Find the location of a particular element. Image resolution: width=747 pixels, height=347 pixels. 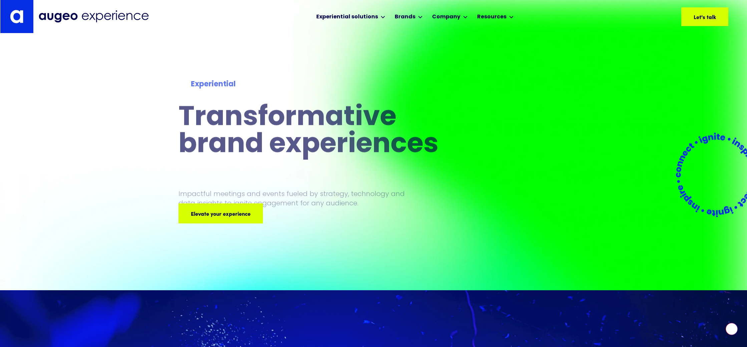

p: Impactful meetings and events fueled by strategy, technology and data insights to ignite engageme... is located at coordinates (293, 198).